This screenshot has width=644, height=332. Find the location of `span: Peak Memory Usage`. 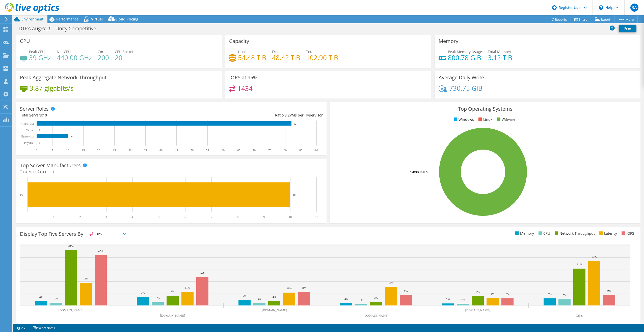

span: Peak Memory Usage is located at coordinates (465, 52).